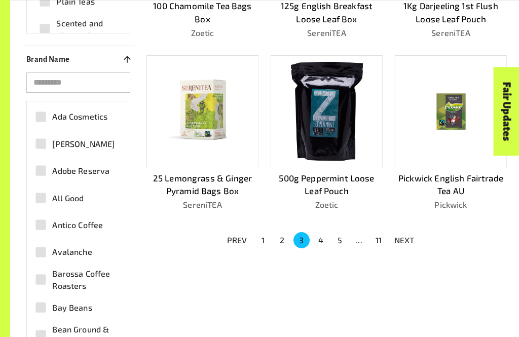 The image size is (519, 337). Describe the element at coordinates (78, 225) in the screenshot. I see `span: Antico Coffee` at that location.